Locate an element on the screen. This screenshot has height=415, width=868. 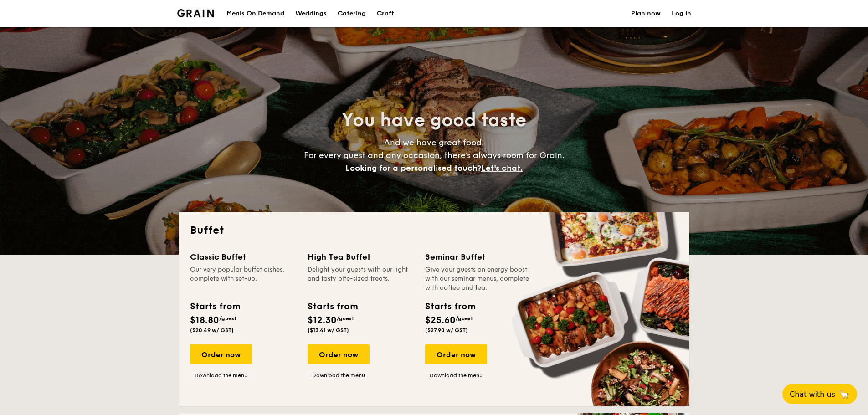
span: ($20.49 w/ GST) is located at coordinates (212, 330).